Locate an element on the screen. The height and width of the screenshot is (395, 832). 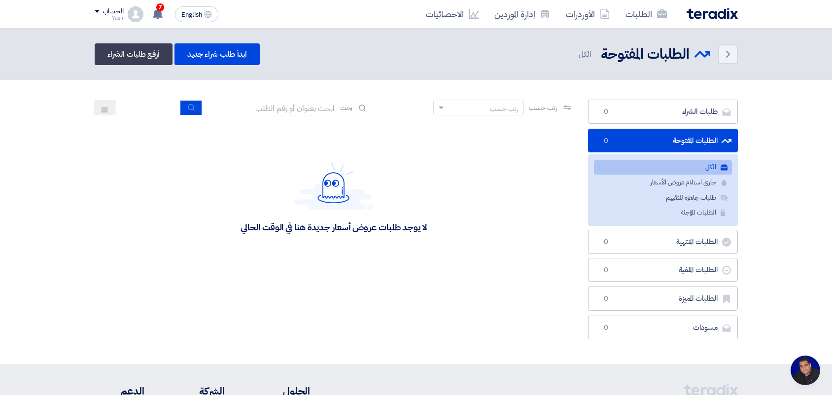
div: Open chat is located at coordinates (806, 370).